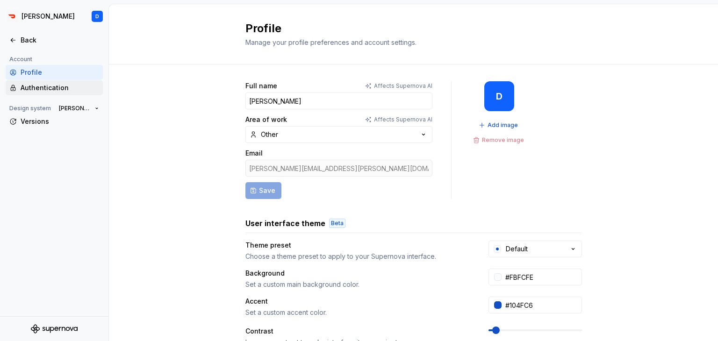 The width and height of the screenshot is (718, 341). I want to click on div: Background, so click(265, 274).